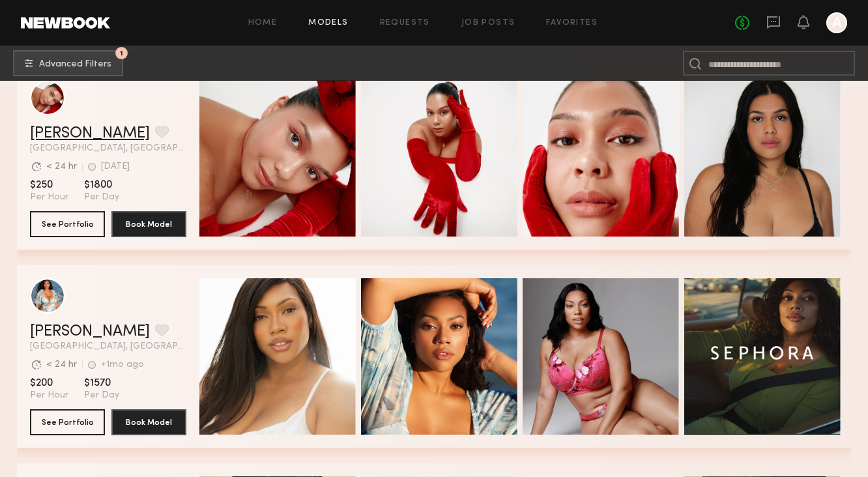  What do you see at coordinates (262, 23) in the screenshot?
I see `a: Home` at bounding box center [262, 23].